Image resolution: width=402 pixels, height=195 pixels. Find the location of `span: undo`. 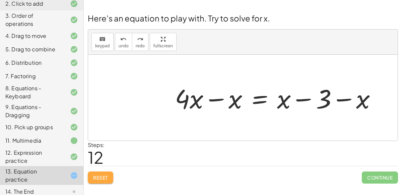

span: undo is located at coordinates (124, 46).